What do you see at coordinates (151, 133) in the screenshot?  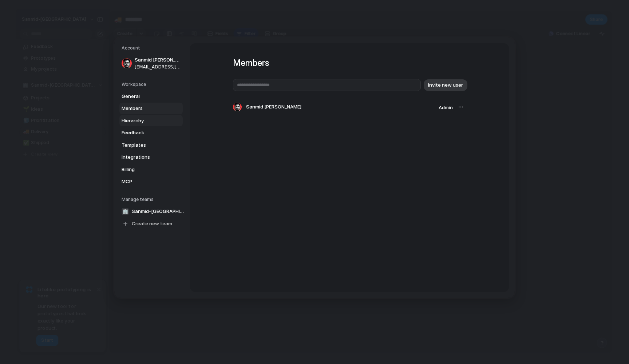 I see `a: Feedback` at bounding box center [151, 133].